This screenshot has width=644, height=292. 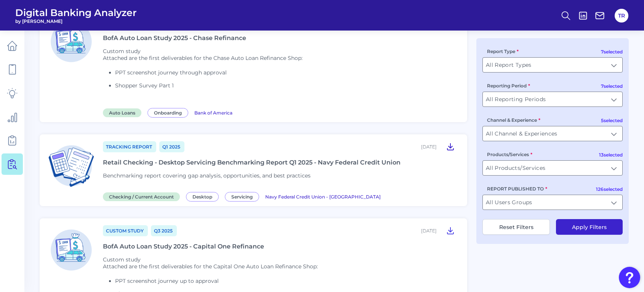 What do you see at coordinates (209, 73) in the screenshot?
I see `li: PPT screenshot journey through approval` at bounding box center [209, 73].